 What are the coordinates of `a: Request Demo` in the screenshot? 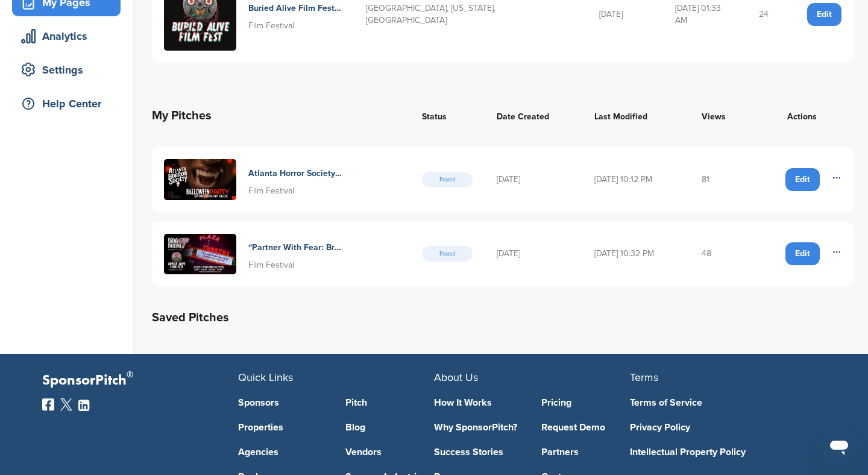 It's located at (586, 428).